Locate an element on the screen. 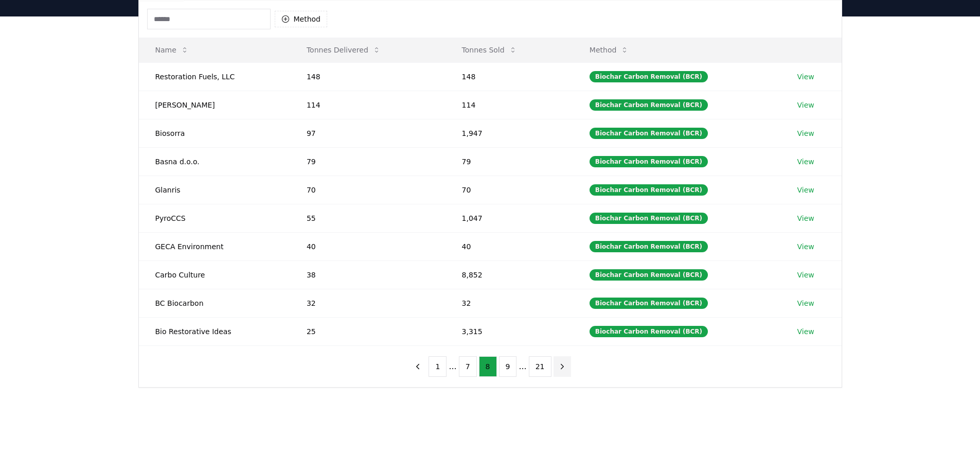 The width and height of the screenshot is (980, 469). td: 8,852 is located at coordinates (510, 274).